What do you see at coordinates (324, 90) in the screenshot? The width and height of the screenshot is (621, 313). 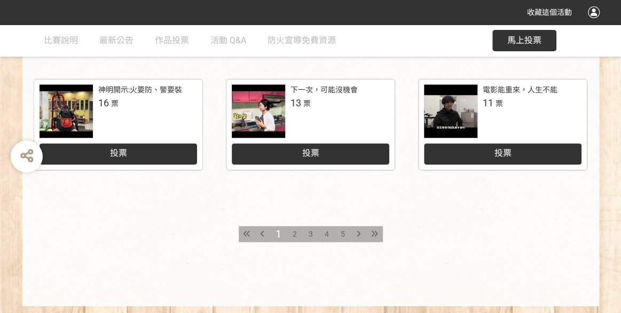 I see `div: 下一次，可能沒機會` at bounding box center [324, 90].